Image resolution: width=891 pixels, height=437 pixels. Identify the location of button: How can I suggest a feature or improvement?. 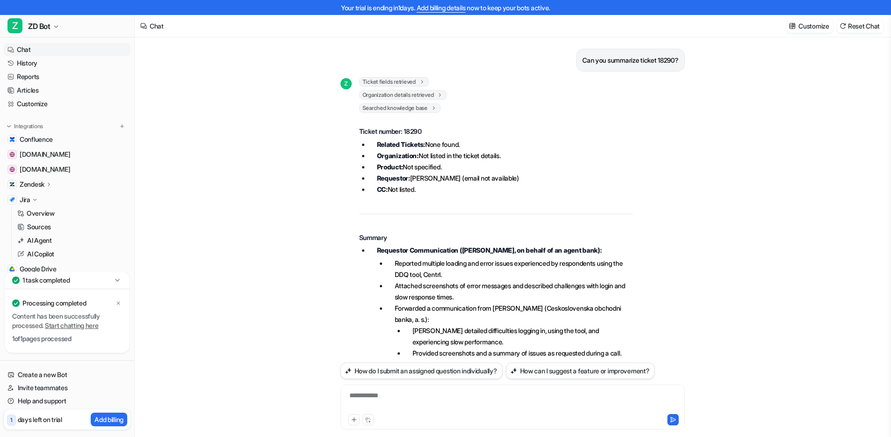
(580, 370).